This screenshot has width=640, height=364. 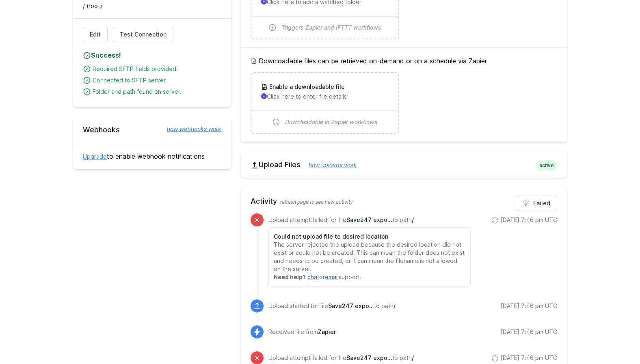 What do you see at coordinates (546, 165) in the screenshot?
I see `span: active` at bounding box center [546, 165].